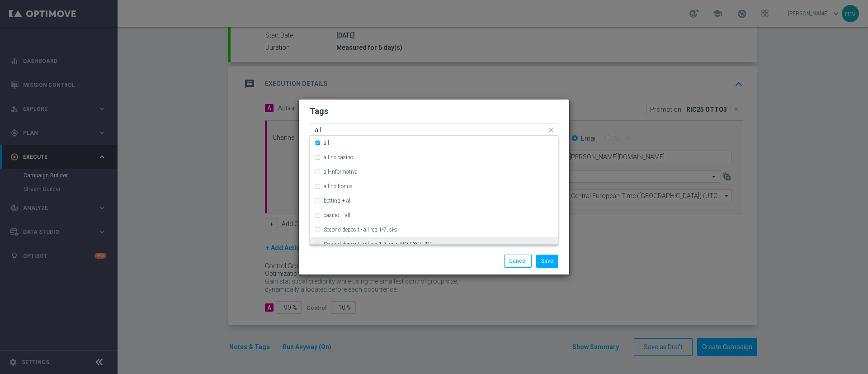 Image resolution: width=868 pixels, height=374 pixels. I want to click on button: Save, so click(547, 261).